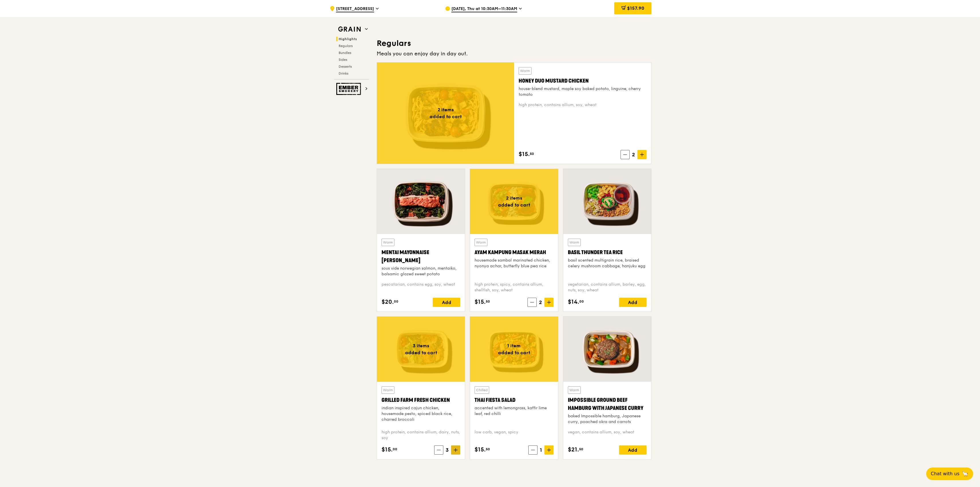  What do you see at coordinates (349, 30) in the screenshot?
I see `img: Grain web logo` at bounding box center [349, 30].